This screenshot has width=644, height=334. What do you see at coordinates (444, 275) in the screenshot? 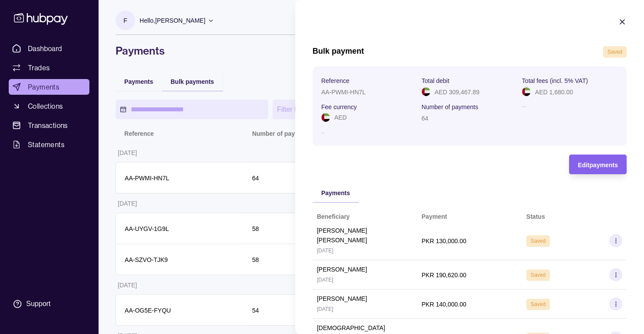
I see `p: PKR 190,620.00` at bounding box center [444, 275].